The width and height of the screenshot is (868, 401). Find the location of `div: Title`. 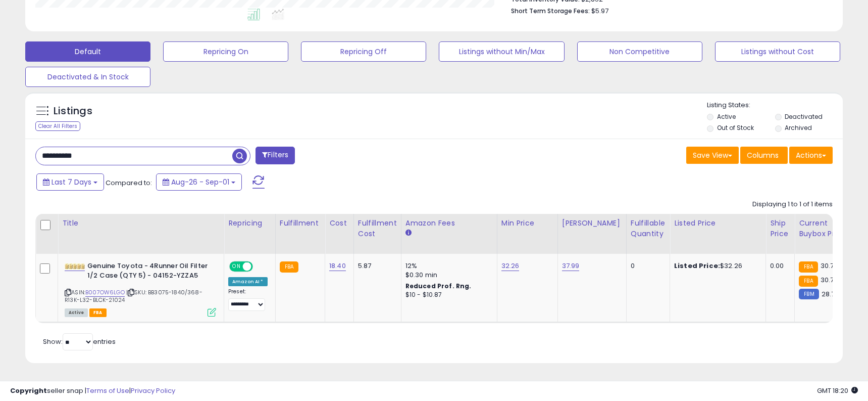

div: Title is located at coordinates (141, 223).